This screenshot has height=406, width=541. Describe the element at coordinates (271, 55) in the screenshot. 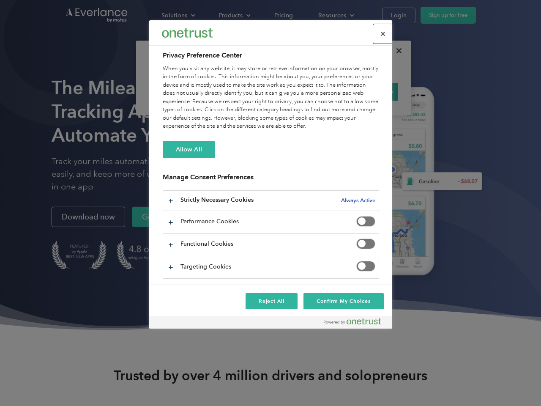

I see `h2: Privacy Preference Center` at that location.